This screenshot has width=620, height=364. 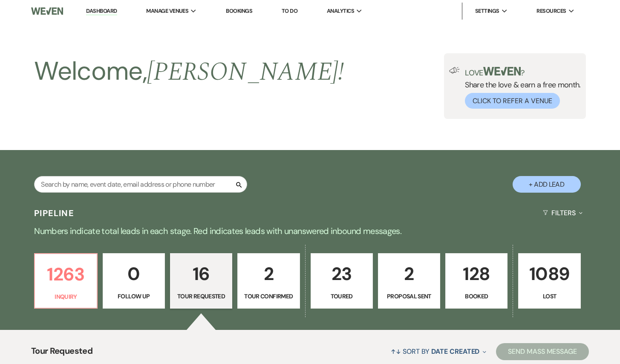 What do you see at coordinates (549, 296) in the screenshot?
I see `p: Lost` at bounding box center [549, 296].